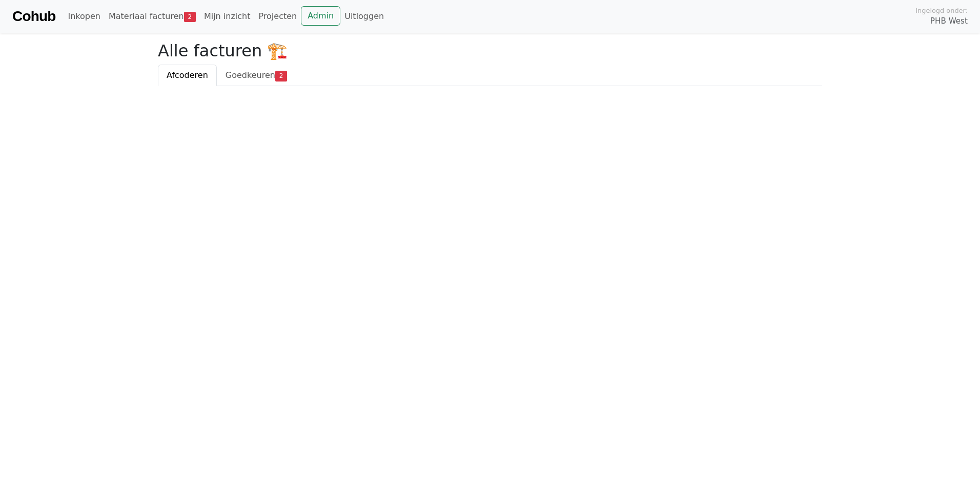  What do you see at coordinates (187, 75) in the screenshot?
I see `span: Afcoderen` at bounding box center [187, 75].